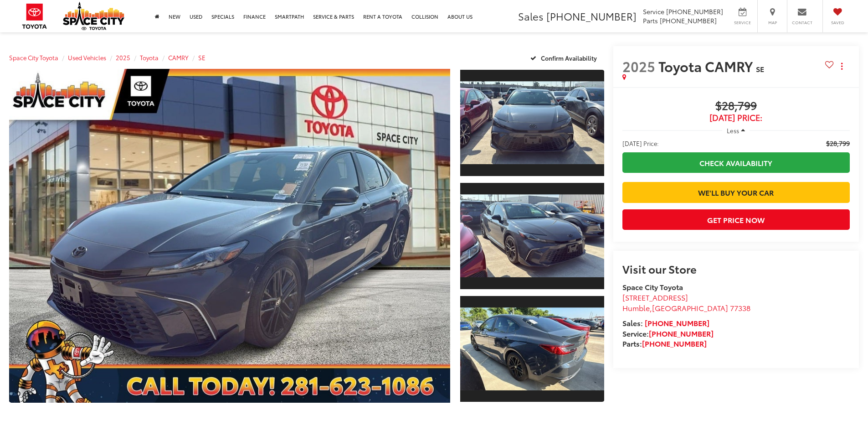 Image resolution: width=868 pixels, height=431 pixels. What do you see at coordinates (736, 131) in the screenshot?
I see `button: Less` at bounding box center [736, 131].